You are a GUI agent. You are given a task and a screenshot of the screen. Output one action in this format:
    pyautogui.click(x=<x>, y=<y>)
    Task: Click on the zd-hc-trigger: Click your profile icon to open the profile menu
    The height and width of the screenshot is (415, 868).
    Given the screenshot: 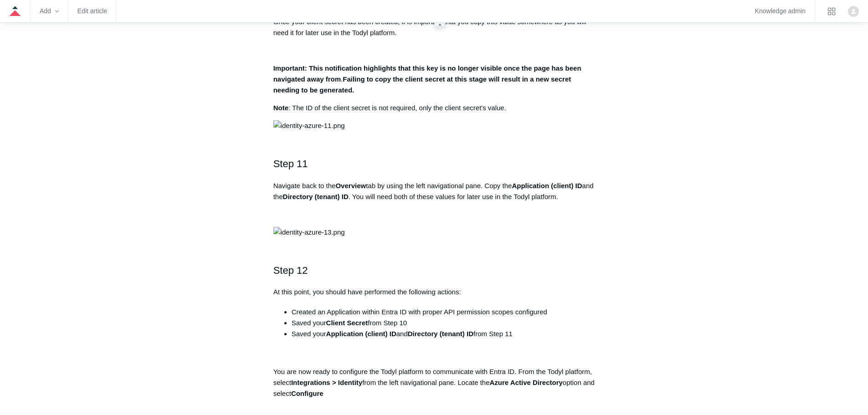 What is the action you would take?
    pyautogui.click(x=853, y=11)
    